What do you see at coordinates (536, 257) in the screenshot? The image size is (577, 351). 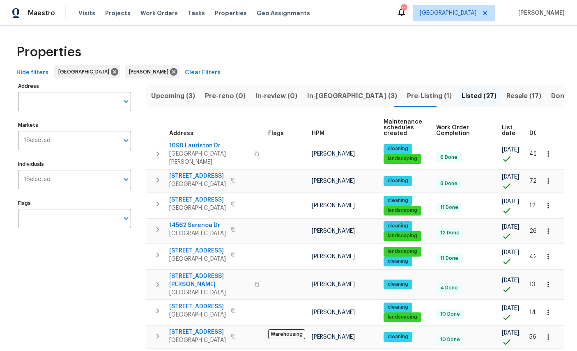 I see `span: 427` at bounding box center [536, 257].